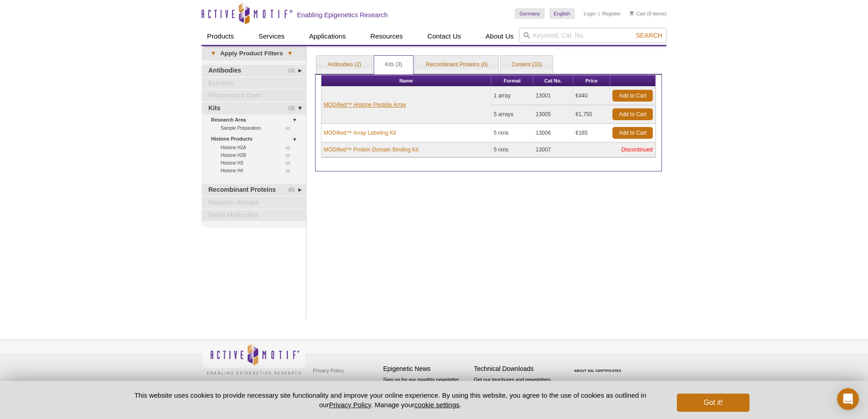 The width and height of the screenshot is (868, 419). Describe the element at coordinates (334, 384) in the screenshot. I see `a: Terms & Conditions` at that location.